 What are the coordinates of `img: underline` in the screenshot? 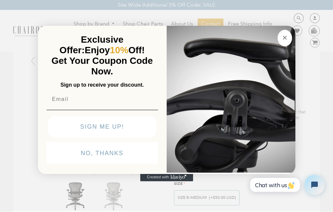 It's located at (102, 110).